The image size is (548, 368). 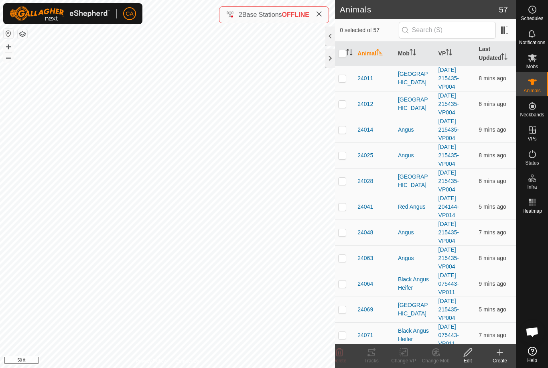 What do you see at coordinates (532, 163) in the screenshot?
I see `span: Status` at bounding box center [532, 163].